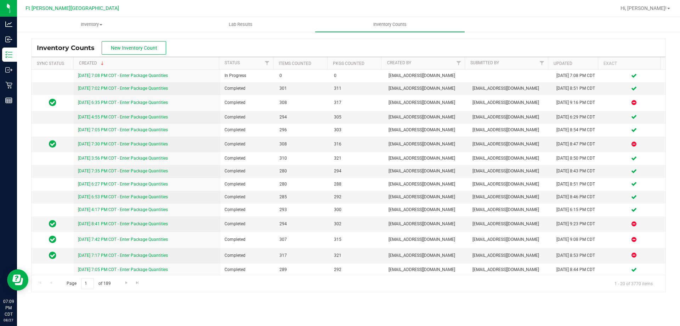  I want to click on a: Created By, so click(399, 63).